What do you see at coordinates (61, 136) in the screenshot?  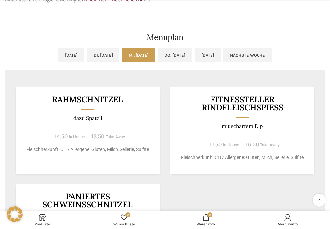 I see `span: 14.50` at bounding box center [61, 136].